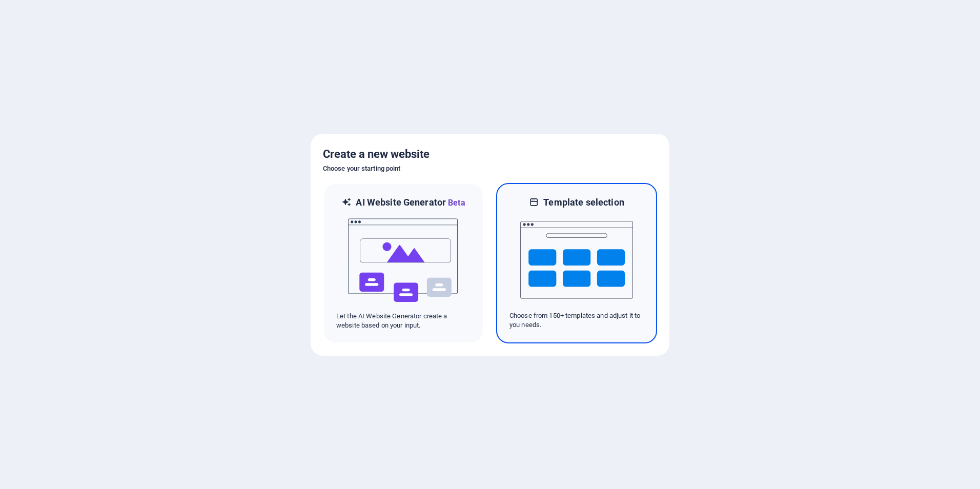 The height and width of the screenshot is (489, 980). Describe the element at coordinates (410, 203) in the screenshot. I see `h6: AI Website Generator` at that location.